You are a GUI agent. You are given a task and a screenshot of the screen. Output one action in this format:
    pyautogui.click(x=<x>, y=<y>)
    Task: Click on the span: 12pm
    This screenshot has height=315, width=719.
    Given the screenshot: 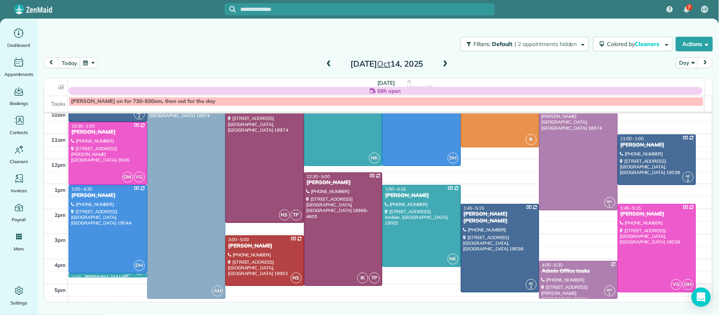 What is the action you would take?
    pyautogui.click(x=58, y=165)
    